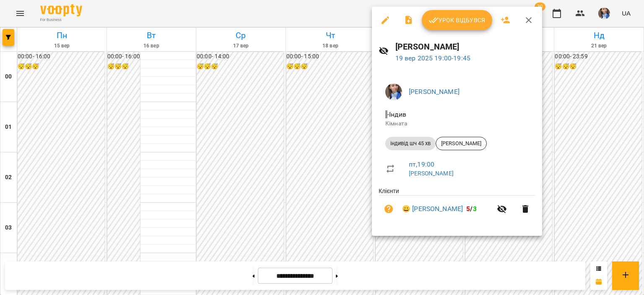 The width and height of the screenshot is (644, 295). Describe the element at coordinates (411, 144) in the screenshot. I see `span: індивід шч 45 хв` at that location.